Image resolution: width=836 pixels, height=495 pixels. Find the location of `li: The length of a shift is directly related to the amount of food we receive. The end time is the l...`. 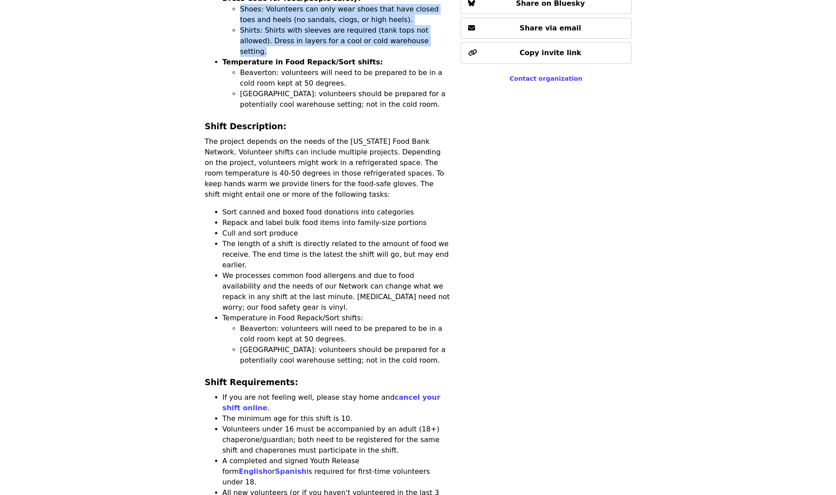

li: The length of a shift is directly related to the amount of food we receive. The end time is the l... is located at coordinates (336, 254).